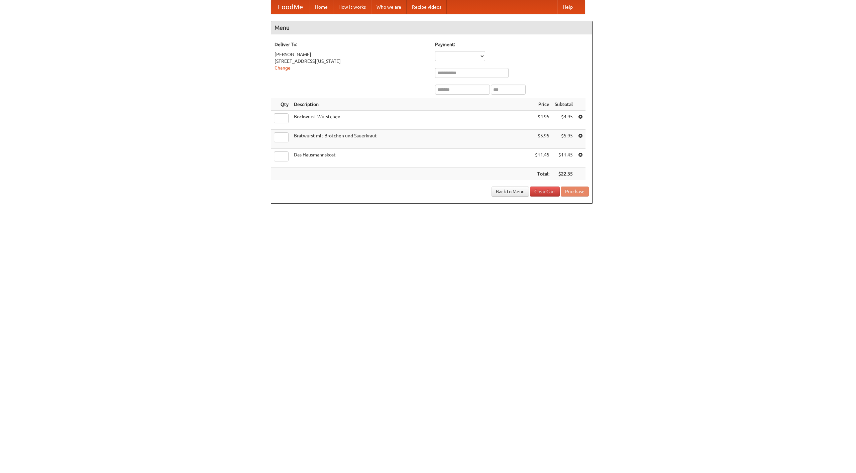  What do you see at coordinates (322, 7) in the screenshot?
I see `a: Home` at bounding box center [322, 7].